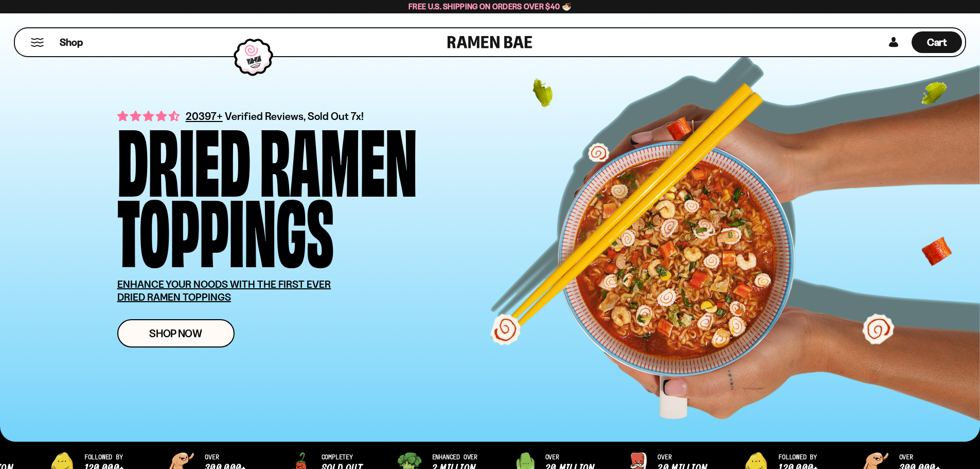 This screenshot has height=469, width=980. I want to click on div: Toppings, so click(225, 227).